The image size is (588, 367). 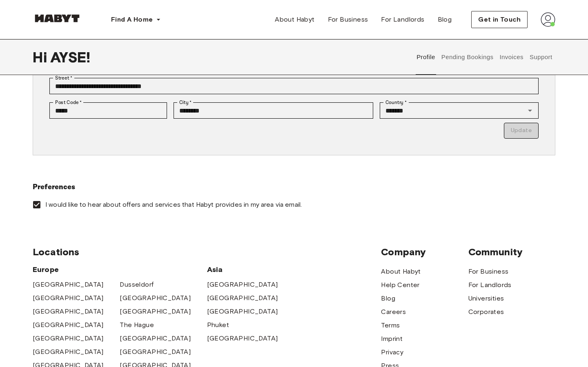 What do you see at coordinates (218, 326) in the screenshot?
I see `span: Phuket` at bounding box center [218, 326].